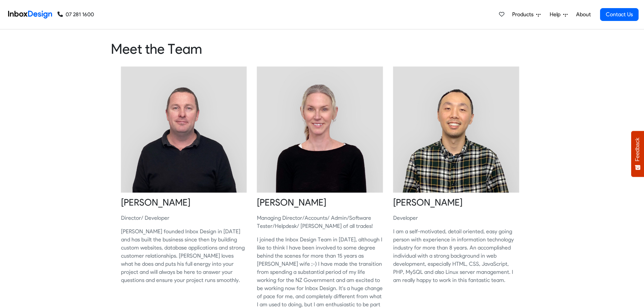 The width and height of the screenshot is (644, 308). I want to click on span: Products, so click(524, 14).